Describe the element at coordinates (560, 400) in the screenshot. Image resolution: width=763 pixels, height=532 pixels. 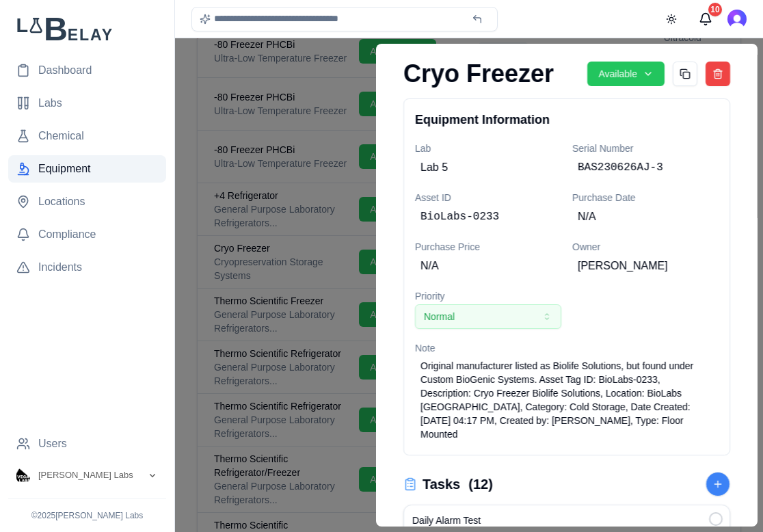
I see `span: Original manufacturer listed as Biolife Solutions, but found under Custom BioGenic Systems. Asset...` at that location.